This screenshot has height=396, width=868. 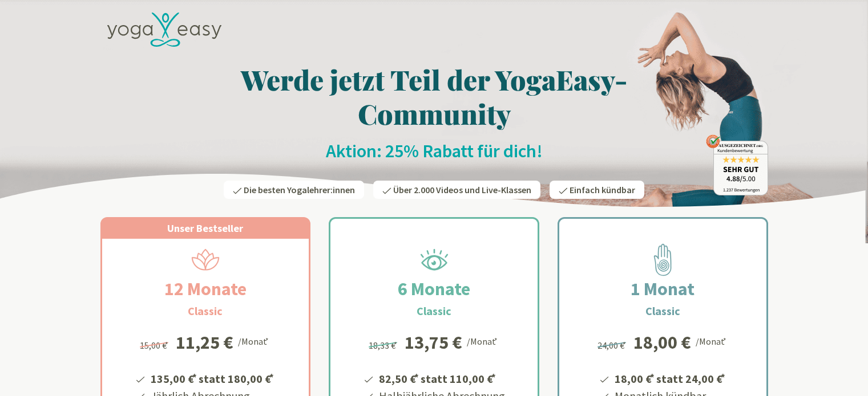 I want to click on li: 135,00 € statt 180,00 €, so click(x=212, y=378).